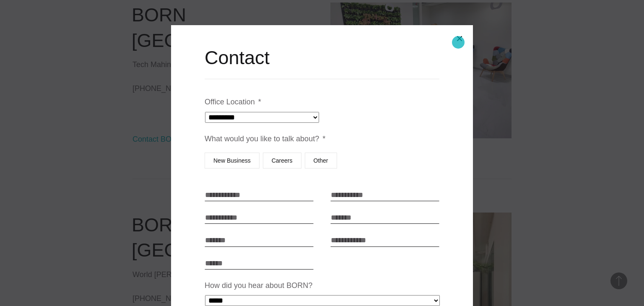 This screenshot has width=644, height=306. What do you see at coordinates (258, 286) in the screenshot?
I see `label: How did you hear about BORN?` at bounding box center [258, 286].